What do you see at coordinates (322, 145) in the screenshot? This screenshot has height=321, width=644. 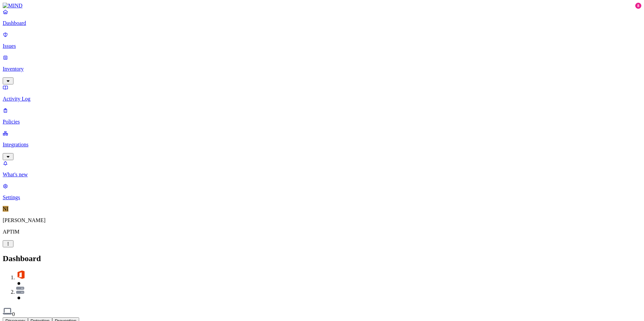 I see `p: Integrations` at bounding box center [322, 145].